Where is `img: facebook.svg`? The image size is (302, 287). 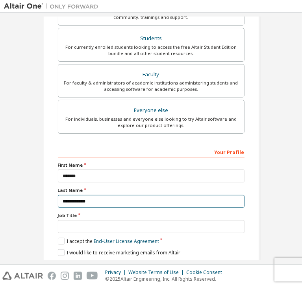
img: facebook.svg is located at coordinates (52, 276).